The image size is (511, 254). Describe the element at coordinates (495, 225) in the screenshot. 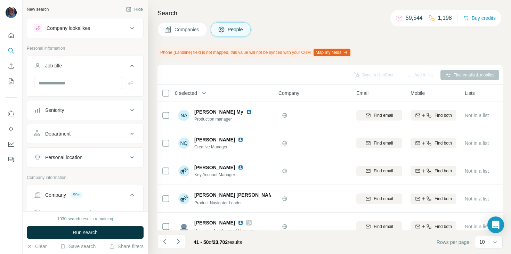

I see `div: Open Intercom Messenger` at that location.